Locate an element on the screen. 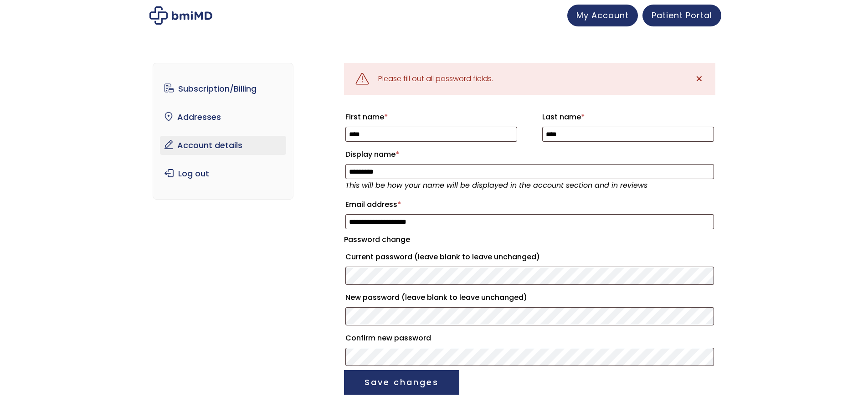 The height and width of the screenshot is (407, 868). div: My account is located at coordinates (181, 16).